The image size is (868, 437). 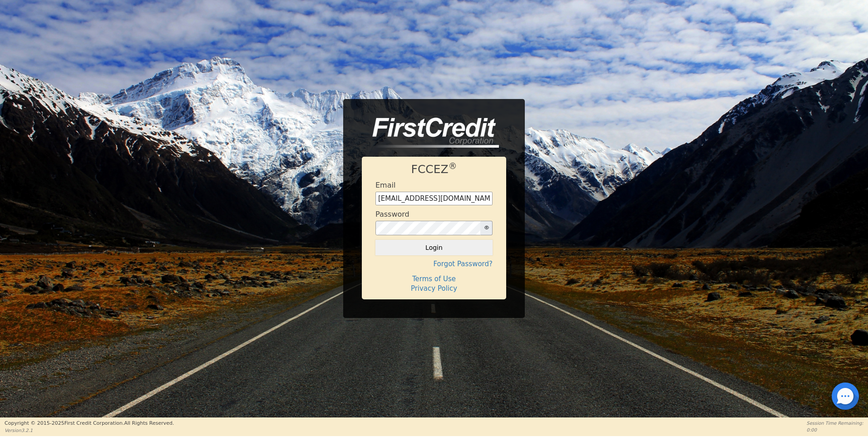 What do you see at coordinates (149, 423) in the screenshot?
I see `span: All Rights Reserved.` at bounding box center [149, 423].